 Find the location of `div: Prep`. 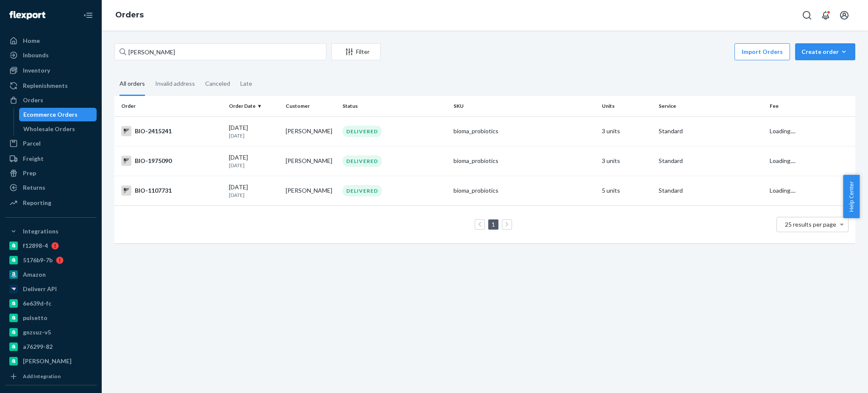

div: Prep is located at coordinates (30, 173).